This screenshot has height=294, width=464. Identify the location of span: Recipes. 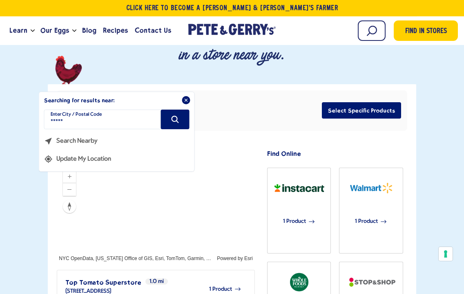
(115, 30).